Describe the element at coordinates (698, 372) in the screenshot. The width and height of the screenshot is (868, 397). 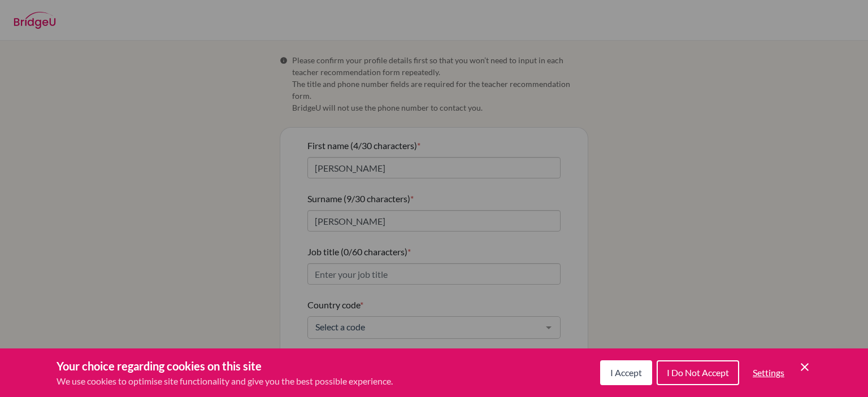
I see `span: I Do Not Accept` at that location.